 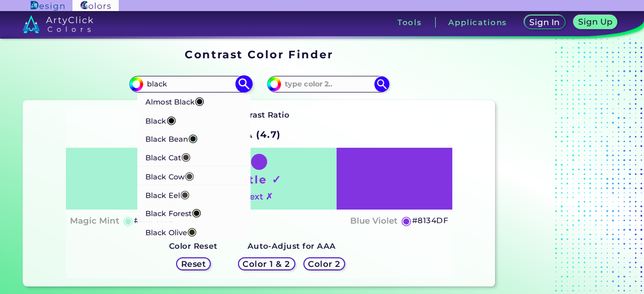 I want to click on h4: Magic Mint, so click(x=95, y=221).